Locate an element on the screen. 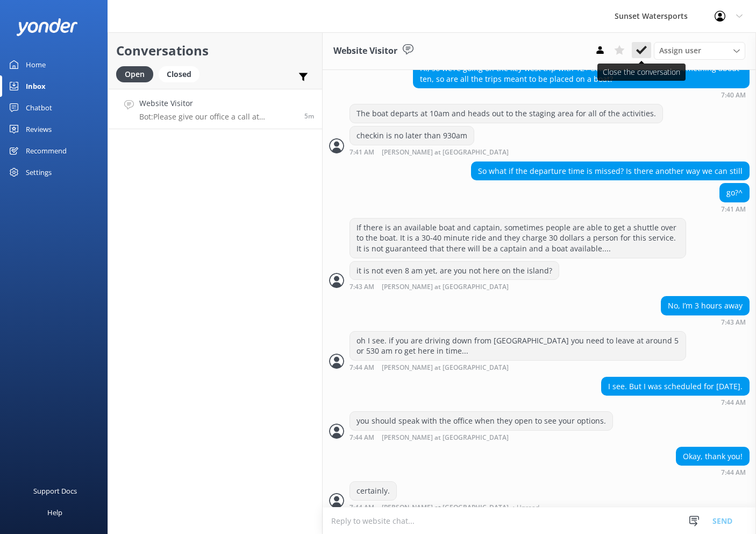 This screenshot has width=756, height=534. div: Assign User is located at coordinates (700, 51).